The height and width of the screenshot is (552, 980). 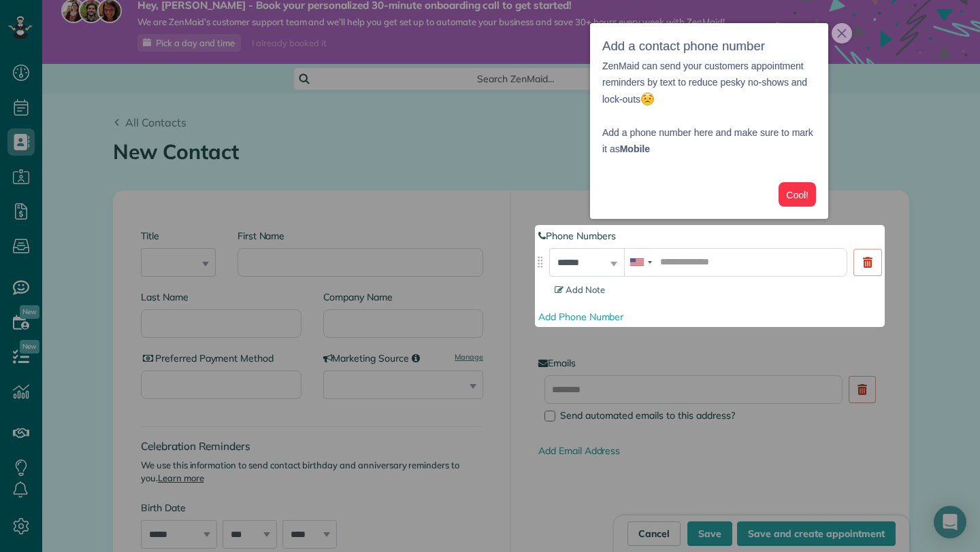 I want to click on span: Add Note, so click(x=580, y=290).